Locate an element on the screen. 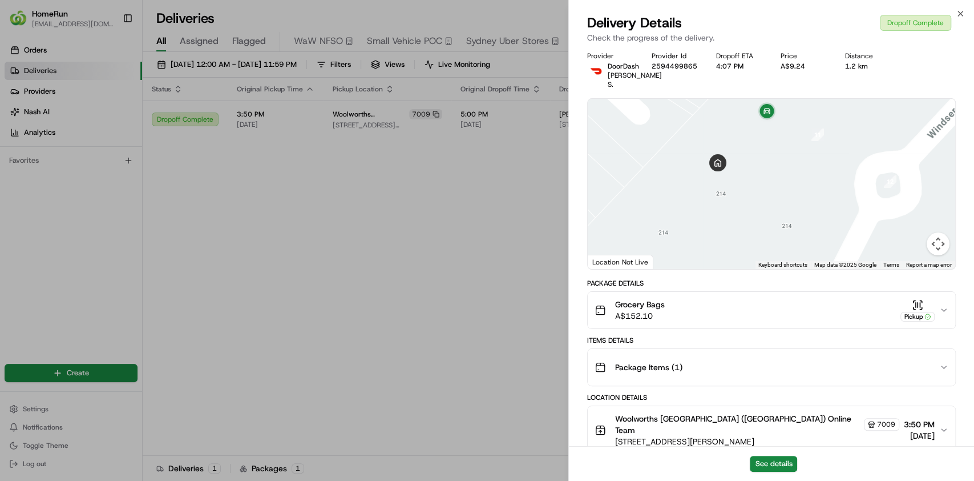  span: Package Items ( 1 ) is located at coordinates (649, 367).